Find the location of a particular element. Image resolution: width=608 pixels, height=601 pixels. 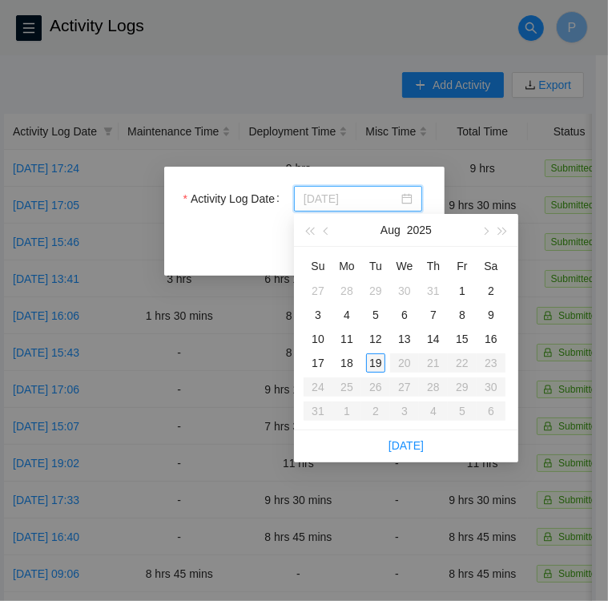

td: 2025-07-30 is located at coordinates (404, 291).